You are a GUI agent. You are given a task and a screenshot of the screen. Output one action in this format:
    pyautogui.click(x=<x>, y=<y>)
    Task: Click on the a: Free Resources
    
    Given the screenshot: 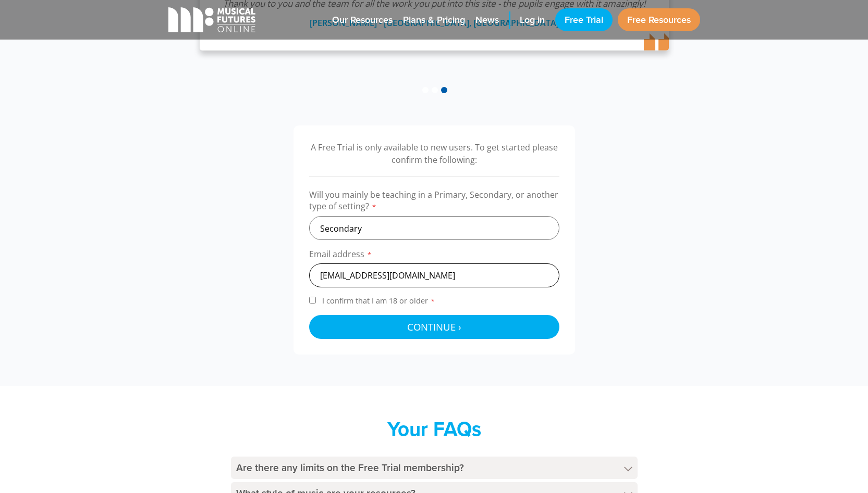 What is the action you would take?
    pyautogui.click(x=659, y=20)
    